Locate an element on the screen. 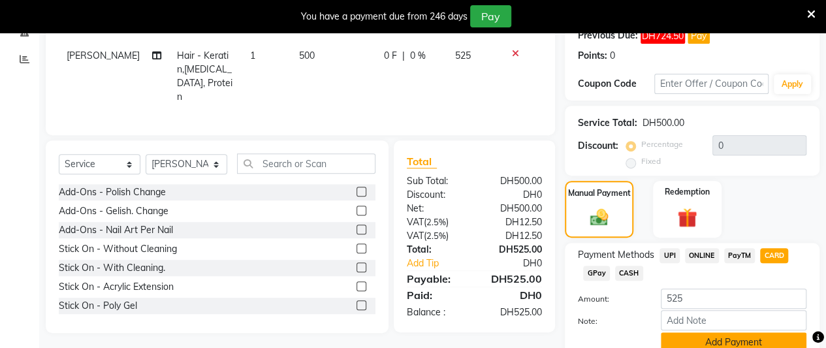 Image resolution: width=826 pixels, height=348 pixels. div: Points: is located at coordinates (592, 56).